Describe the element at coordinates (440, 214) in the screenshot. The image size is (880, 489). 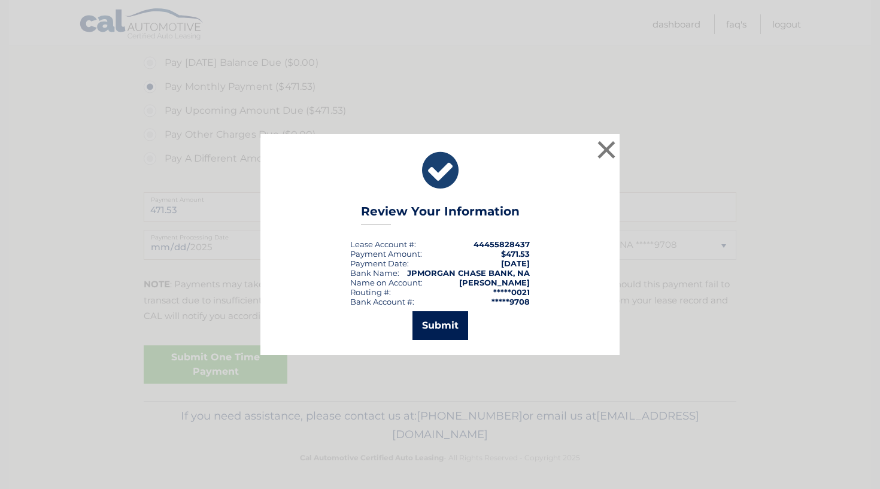
I see `h3: Review Your Information` at that location.